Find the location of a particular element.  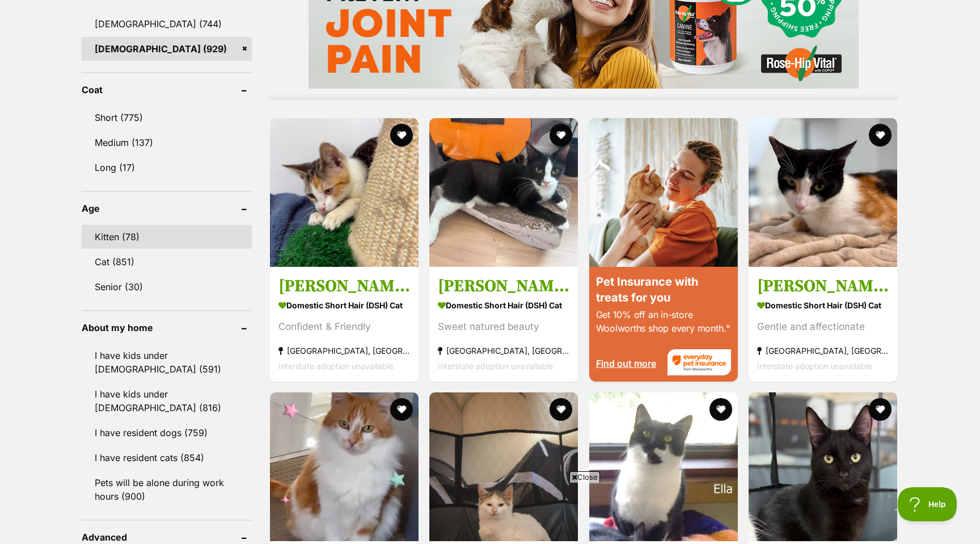

div: Confident & Friendly is located at coordinates (344, 326).